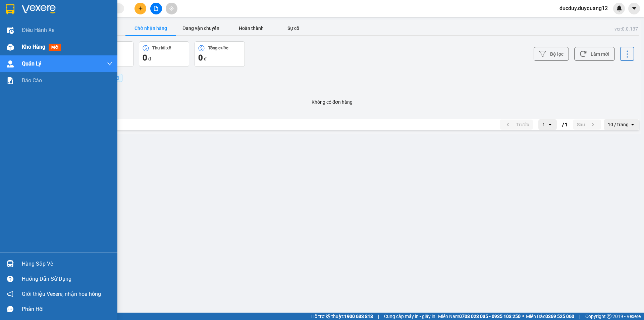 This screenshot has width=644, height=320. I want to click on div: Tổng cước, so click(218, 48).